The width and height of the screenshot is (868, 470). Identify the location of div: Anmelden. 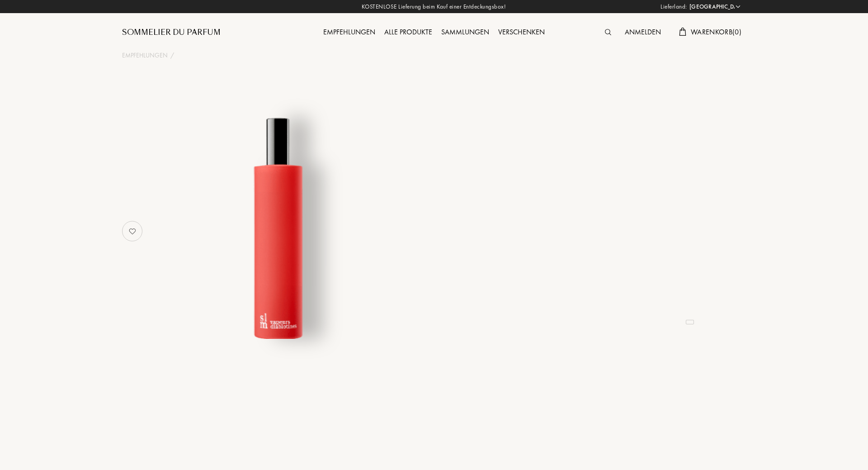
(643, 33).